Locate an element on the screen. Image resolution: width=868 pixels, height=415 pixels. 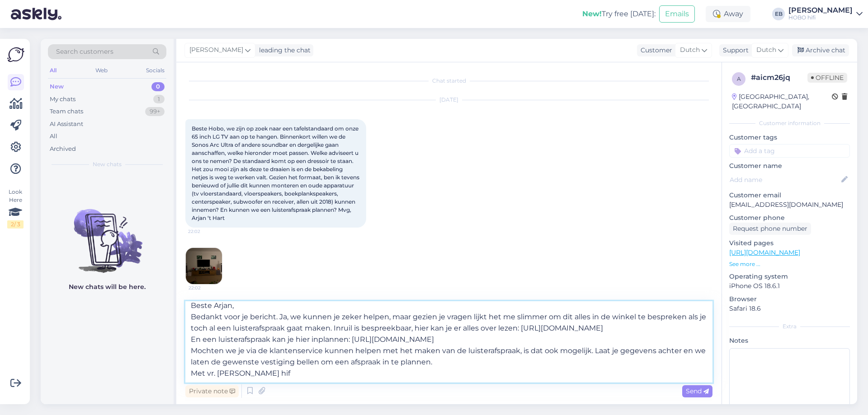
span: Send is located at coordinates (697, 391).